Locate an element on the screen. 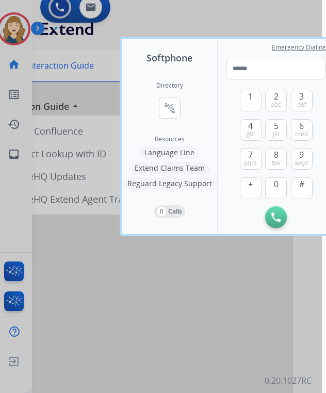  span: 8 is located at coordinates (276, 155).